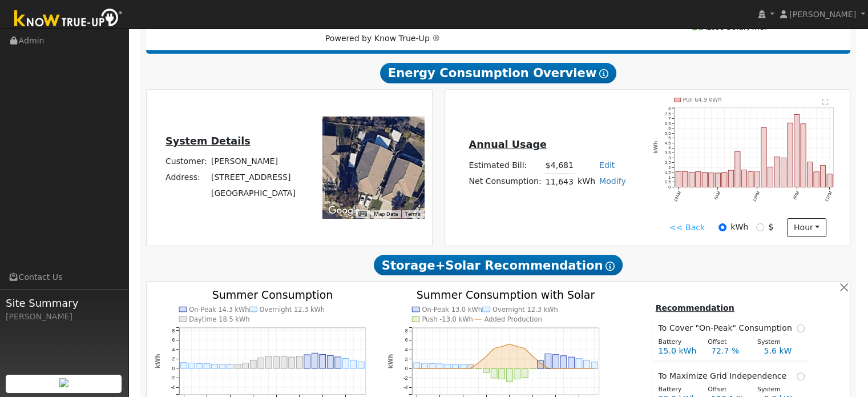  What do you see at coordinates (670, 137) in the screenshot?
I see `text: 5` at bounding box center [670, 137].